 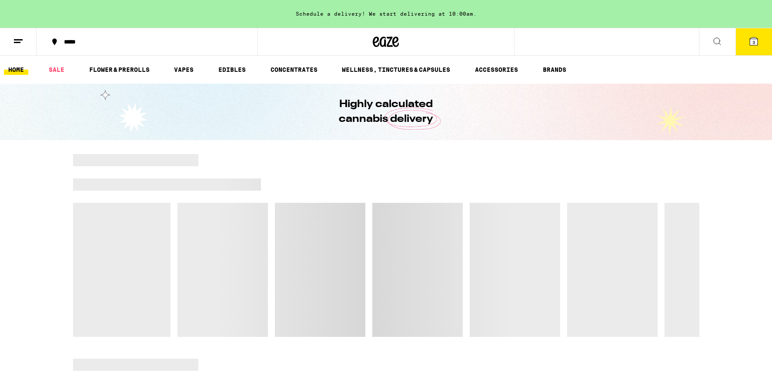 I want to click on a: EDIBLES, so click(x=232, y=70).